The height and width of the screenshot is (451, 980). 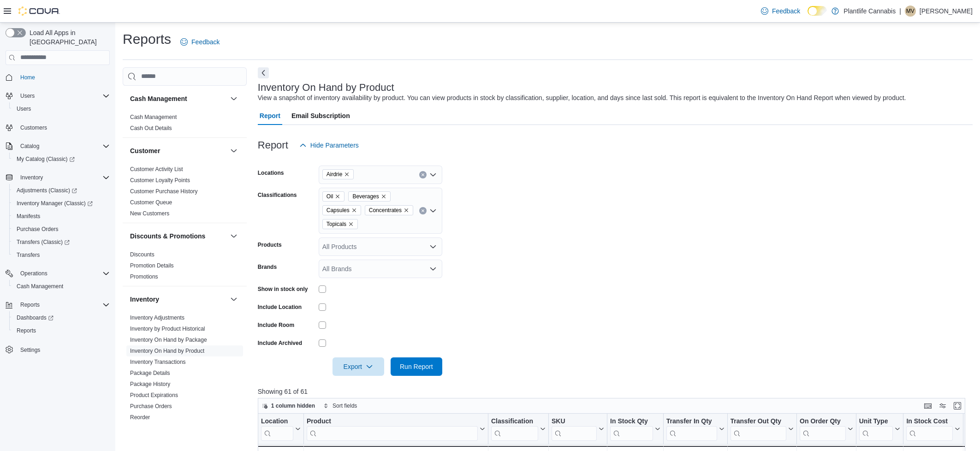 What do you see at coordinates (154, 395) in the screenshot?
I see `a: Product Expirations` at bounding box center [154, 395].